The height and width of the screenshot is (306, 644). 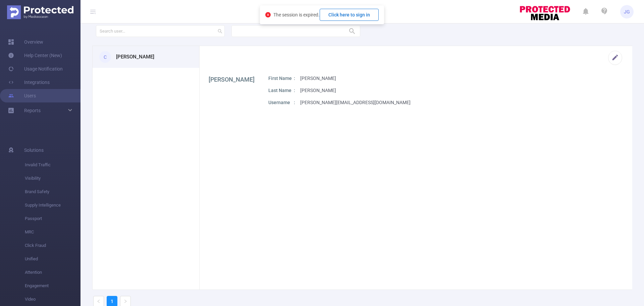 What do you see at coordinates (220, 31) in the screenshot?
I see `i: icon: search` at bounding box center [220, 31].